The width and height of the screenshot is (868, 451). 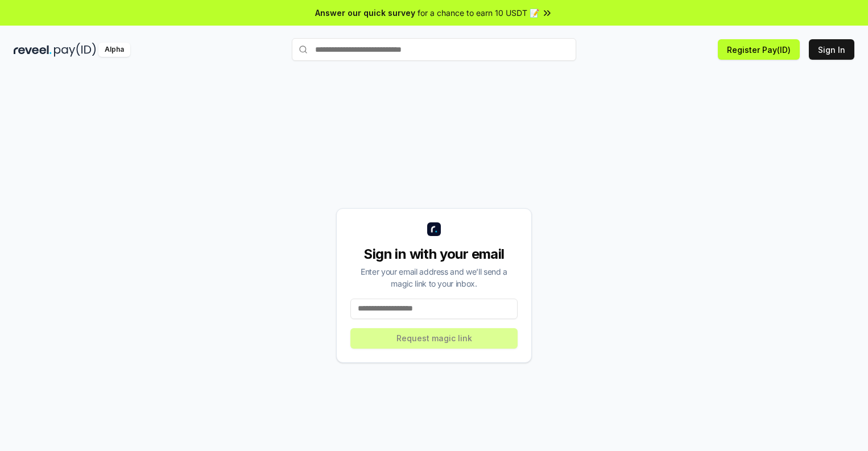 I want to click on img: pay_id, so click(x=75, y=49).